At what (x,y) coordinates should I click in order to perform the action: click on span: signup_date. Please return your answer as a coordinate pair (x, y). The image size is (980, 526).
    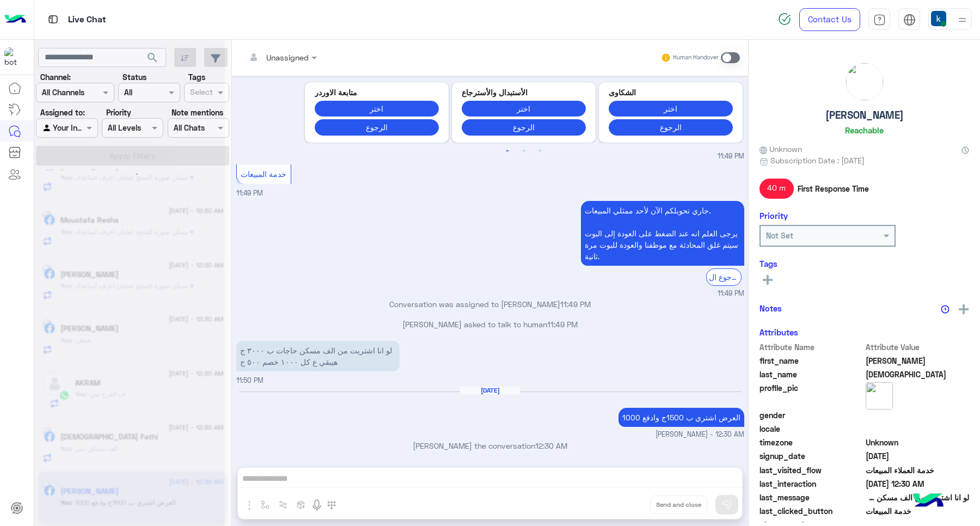
    Looking at the image, I should click on (811, 457).